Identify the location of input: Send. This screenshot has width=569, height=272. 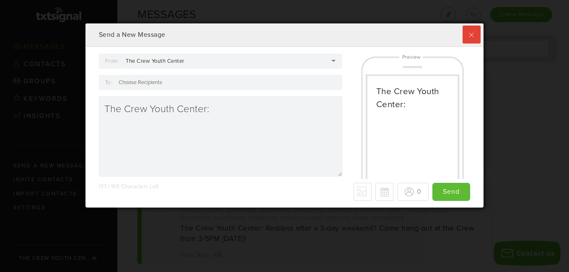
(451, 192).